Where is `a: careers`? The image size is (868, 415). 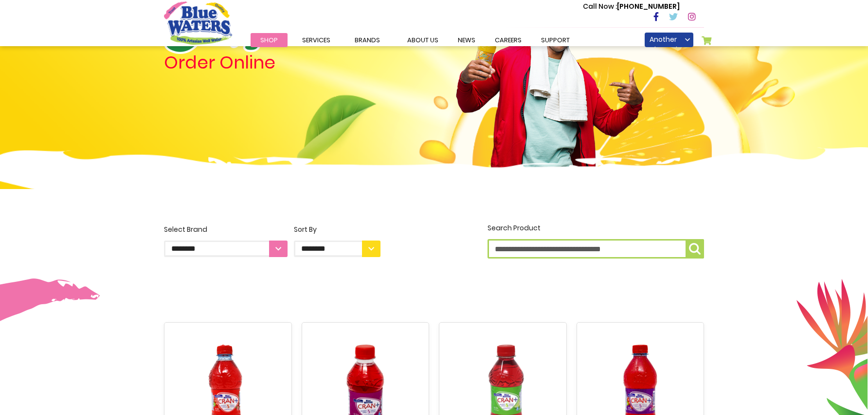
a: careers is located at coordinates (508, 40).